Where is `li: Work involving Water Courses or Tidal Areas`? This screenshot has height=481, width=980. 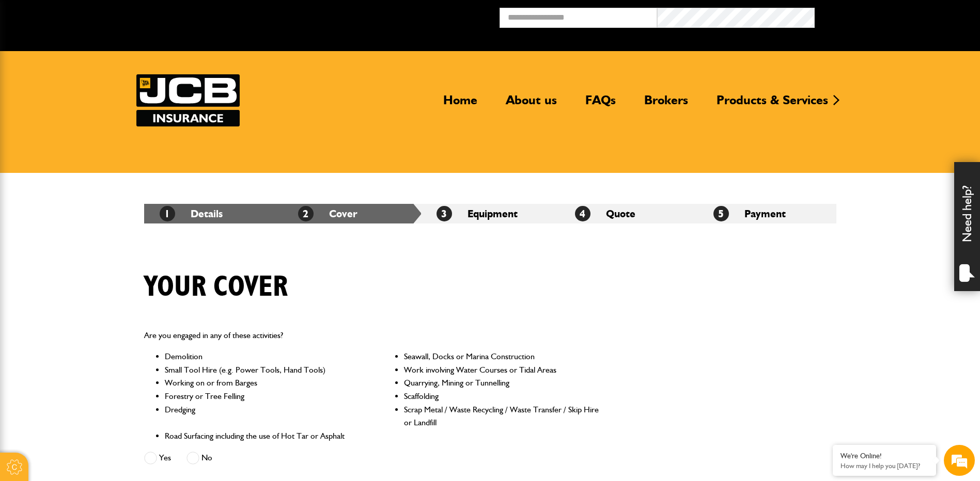 li: Work involving Water Courses or Tidal Areas is located at coordinates (501, 370).